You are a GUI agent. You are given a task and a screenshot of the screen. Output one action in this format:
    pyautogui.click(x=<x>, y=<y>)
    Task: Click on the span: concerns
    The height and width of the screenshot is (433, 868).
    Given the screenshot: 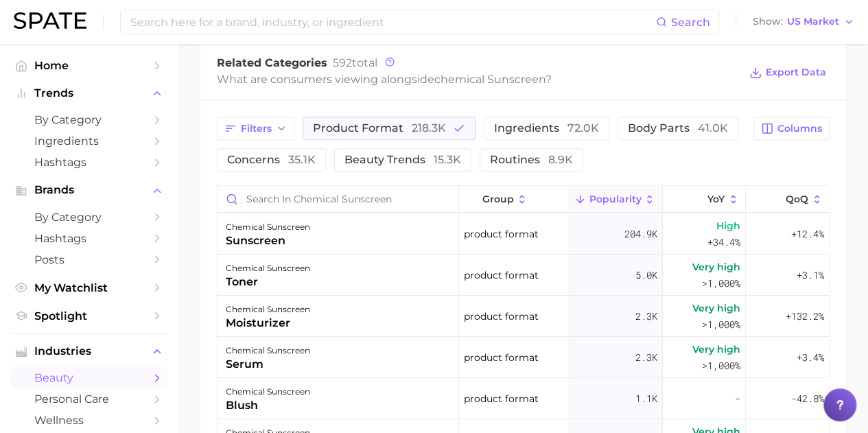 What is the action you would take?
    pyautogui.click(x=271, y=160)
    